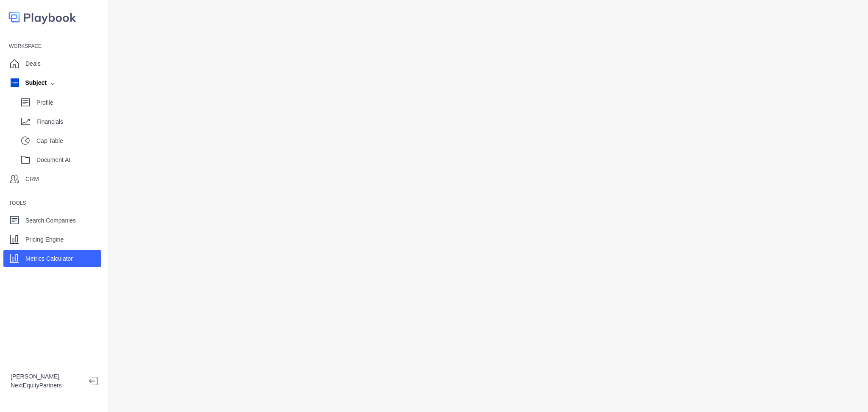 The height and width of the screenshot is (412, 868). Describe the element at coordinates (29, 83) in the screenshot. I see `div: Subject` at that location.